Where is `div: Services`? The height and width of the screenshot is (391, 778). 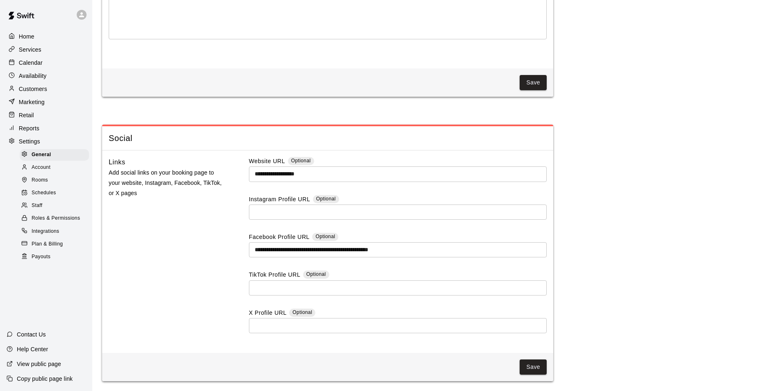
div: Services is located at coordinates (46, 50).